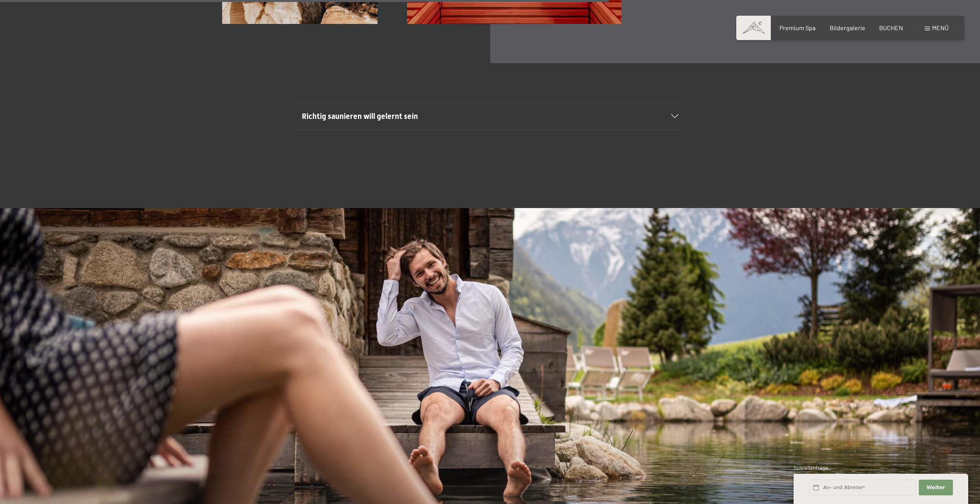  Describe the element at coordinates (936, 487) in the screenshot. I see `button: Weiter` at that location.